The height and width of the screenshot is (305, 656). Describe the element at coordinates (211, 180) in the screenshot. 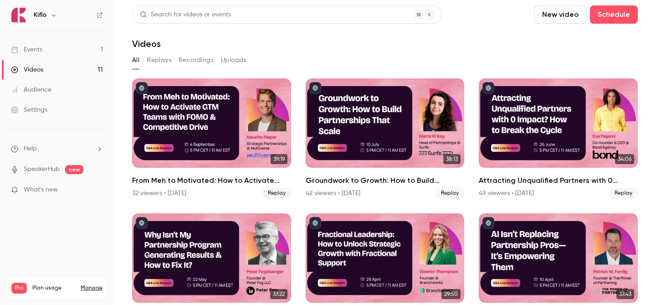

I see `h2: From Meh to Motivated: How to Activate GTM Teams with FOMO & Competitive Drive` at that location.